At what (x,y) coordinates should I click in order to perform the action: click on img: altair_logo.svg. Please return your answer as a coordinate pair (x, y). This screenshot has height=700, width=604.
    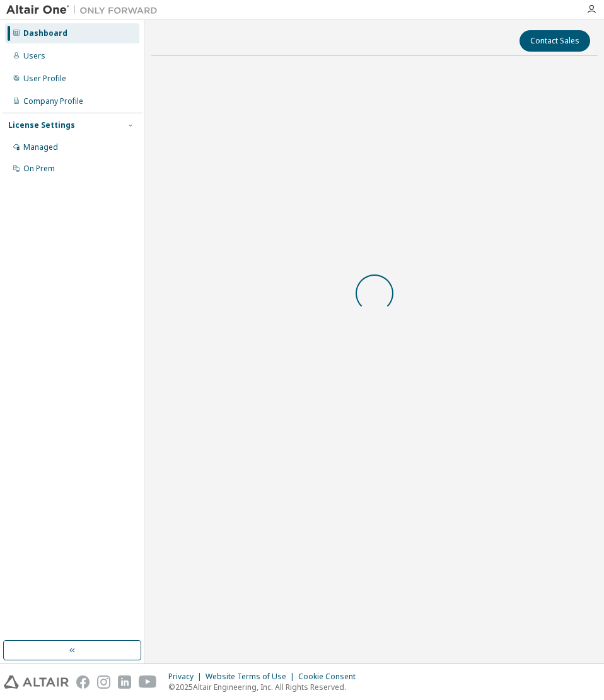
    Looking at the image, I should click on (36, 682).